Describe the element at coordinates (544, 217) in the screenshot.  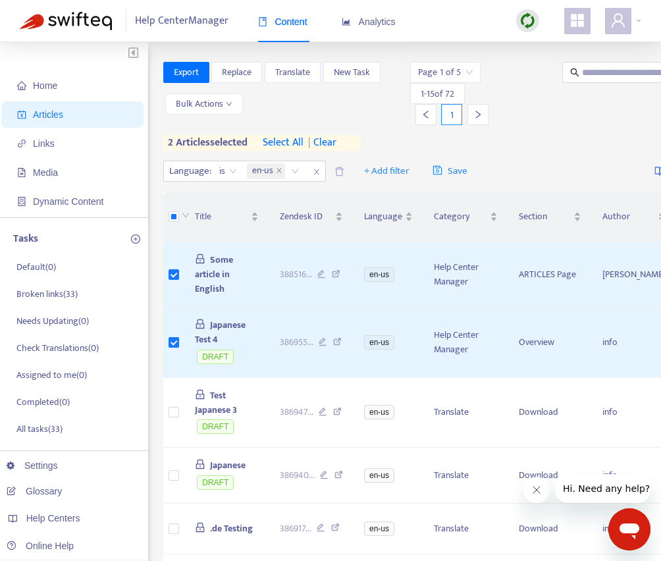
I see `span: Section` at that location.